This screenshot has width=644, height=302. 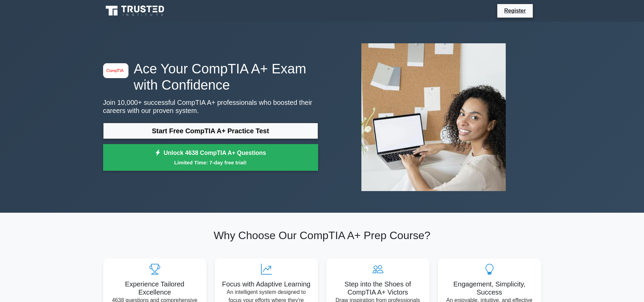 What do you see at coordinates (211, 131) in the screenshot?
I see `a: Start Free CompTIA A+ Practice Test` at bounding box center [211, 131].